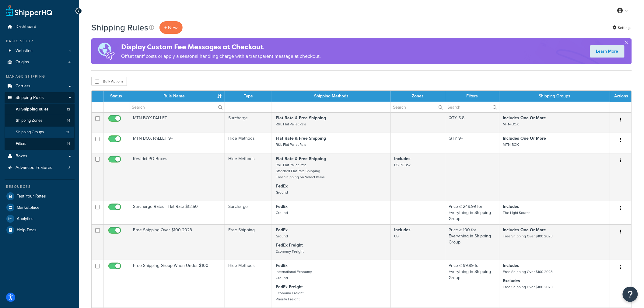  I want to click on th: Shipping Methods, so click(331, 96).